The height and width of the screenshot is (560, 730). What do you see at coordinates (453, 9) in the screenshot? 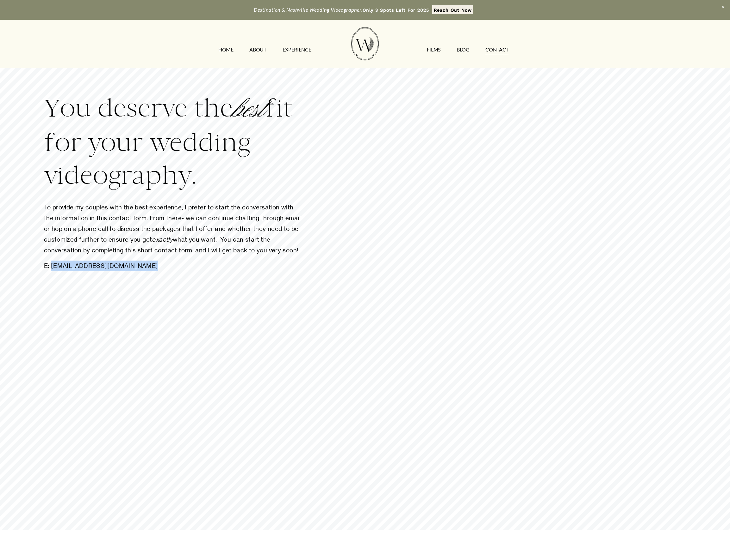
I see `a: Reach Out Now` at bounding box center [453, 9].